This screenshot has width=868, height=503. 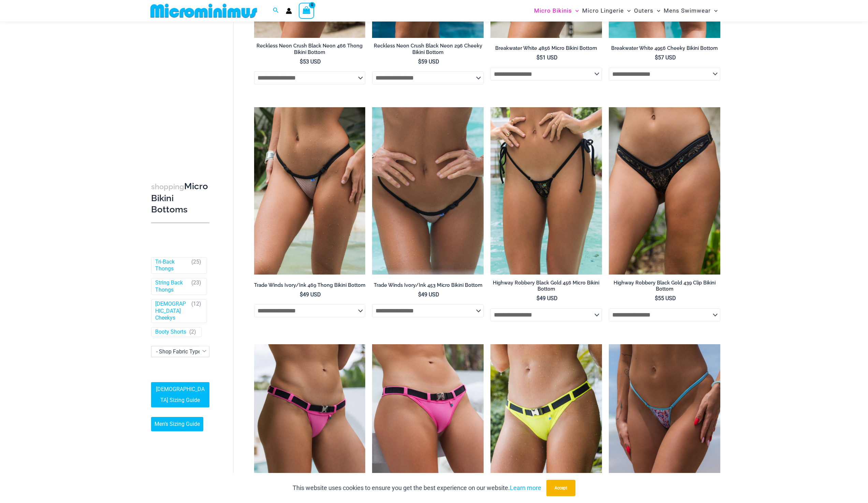 I want to click on h2: Trade Winds Ivory/Ink 469 Thong Bikini Bottom, so click(x=310, y=285).